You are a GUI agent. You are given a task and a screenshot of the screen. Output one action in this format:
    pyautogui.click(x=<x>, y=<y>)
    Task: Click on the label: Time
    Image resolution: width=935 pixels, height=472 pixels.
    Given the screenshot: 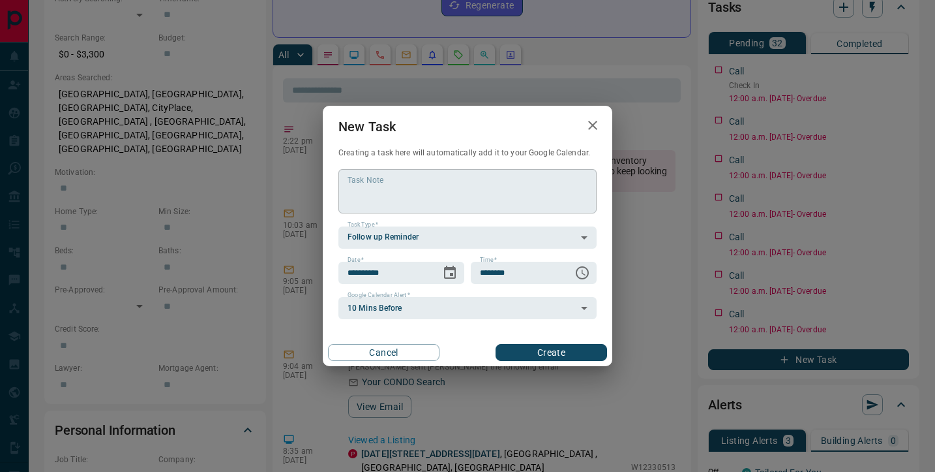 What is the action you would take?
    pyautogui.click(x=489, y=260)
    